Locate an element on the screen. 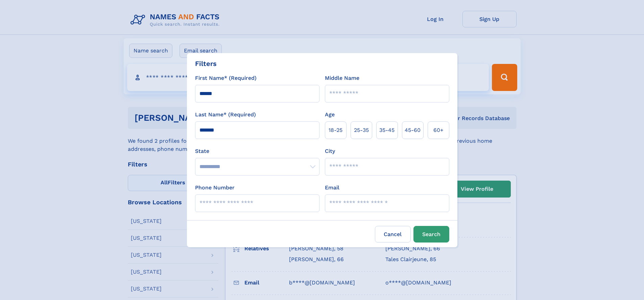 This screenshot has width=644, height=300. label: Phone Number is located at coordinates (215, 188).